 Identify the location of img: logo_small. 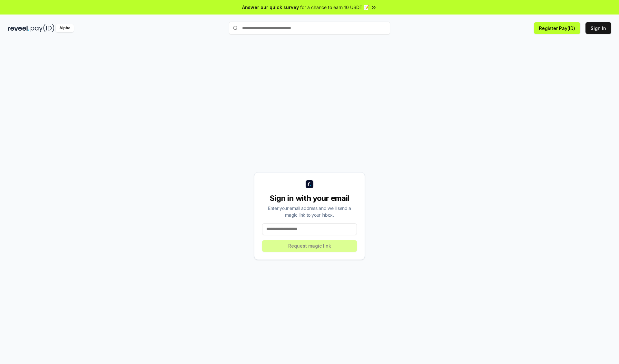
(309, 184).